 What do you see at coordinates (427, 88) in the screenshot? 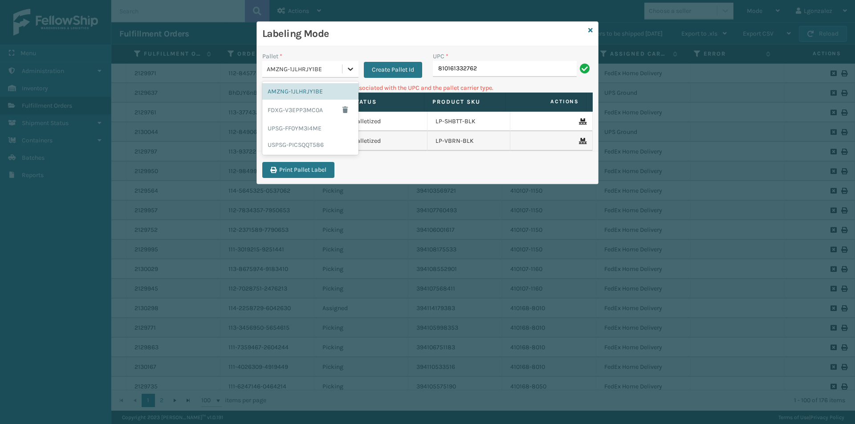
I see `p: Can't find any fulfillment orders associated with the UPC and the pallet carrier type.` at bounding box center [427, 88].